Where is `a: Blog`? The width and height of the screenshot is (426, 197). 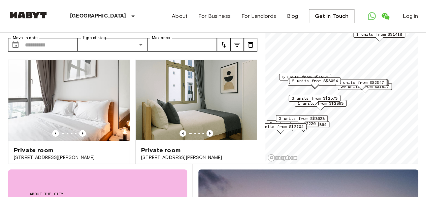
a: Blog is located at coordinates (293, 16).